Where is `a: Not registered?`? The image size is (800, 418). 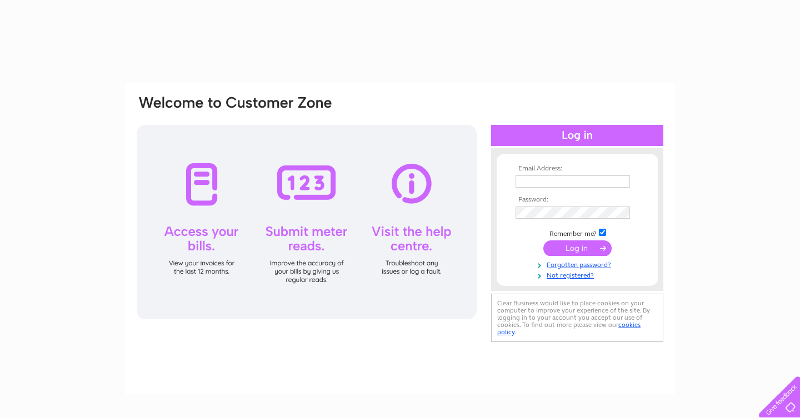
a: Not registered? is located at coordinates (578, 275).